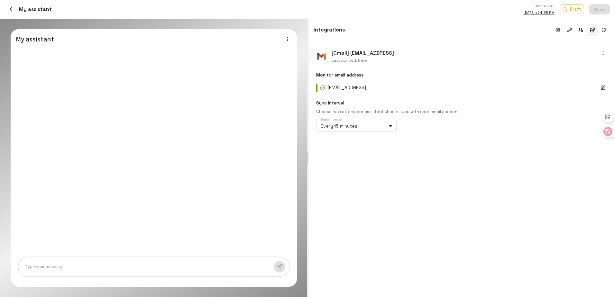 The image size is (615, 297). I want to click on div: Every 15 minutes, so click(357, 126).